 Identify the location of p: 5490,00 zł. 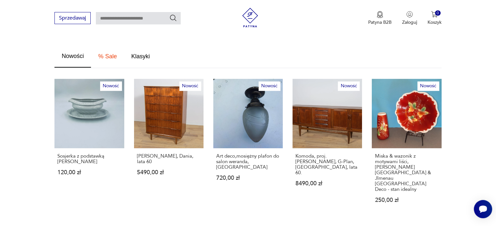
(168, 172).